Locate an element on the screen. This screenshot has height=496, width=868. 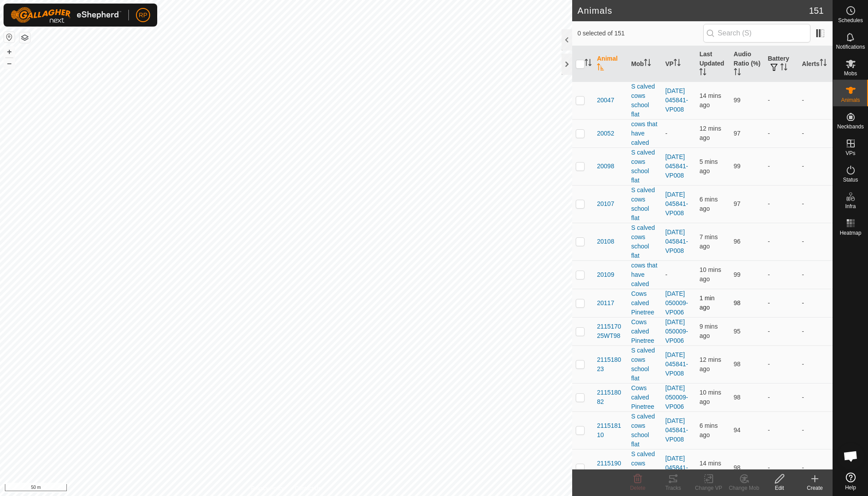
span: Neckbands is located at coordinates (850, 127).